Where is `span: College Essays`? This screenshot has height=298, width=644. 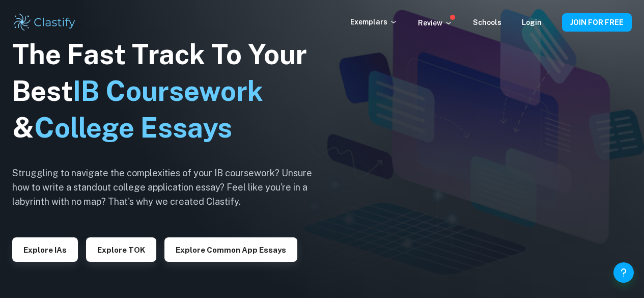 span: College Essays is located at coordinates (133, 127).